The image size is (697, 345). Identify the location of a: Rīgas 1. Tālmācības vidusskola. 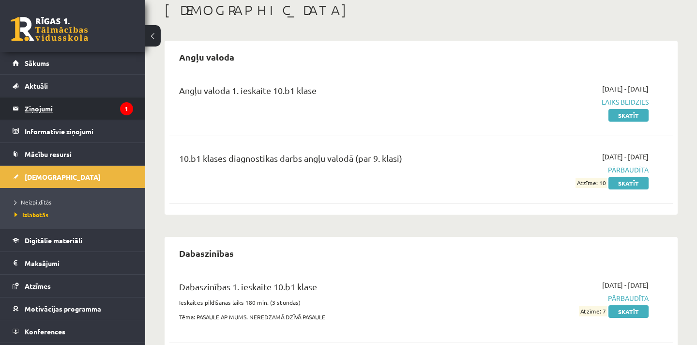
(49, 29).